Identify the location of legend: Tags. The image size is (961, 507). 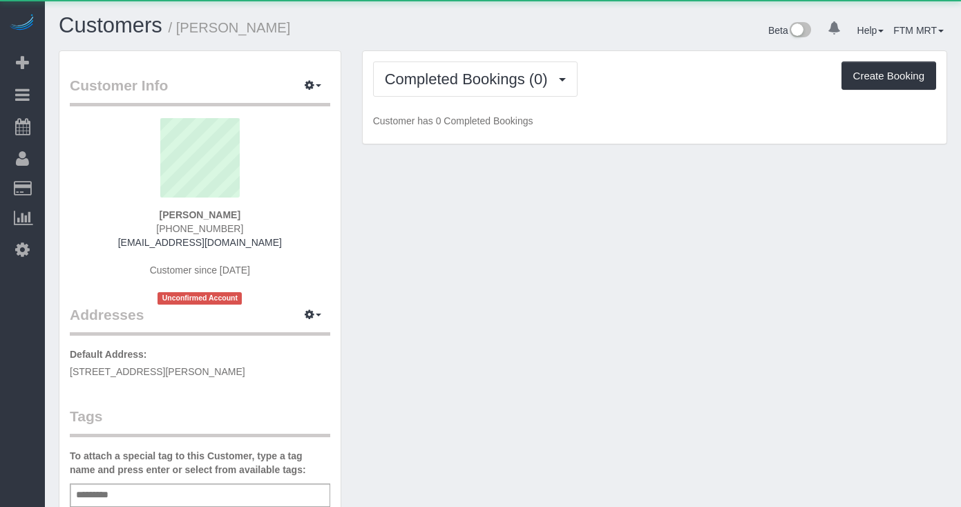
(200, 421).